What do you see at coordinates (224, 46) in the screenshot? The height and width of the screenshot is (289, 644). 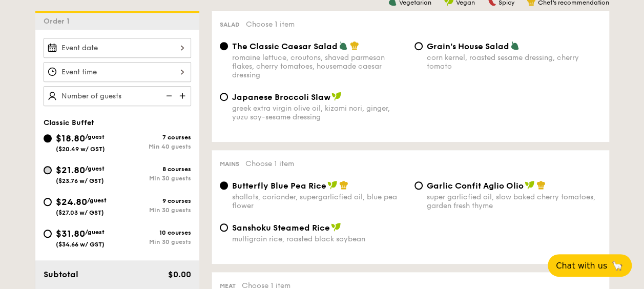 I see `input: The Classic Caesar Saladromaine lettuce, croutons, shaved parmesan flakes, cherry tomatoes, house...` at bounding box center [224, 46].